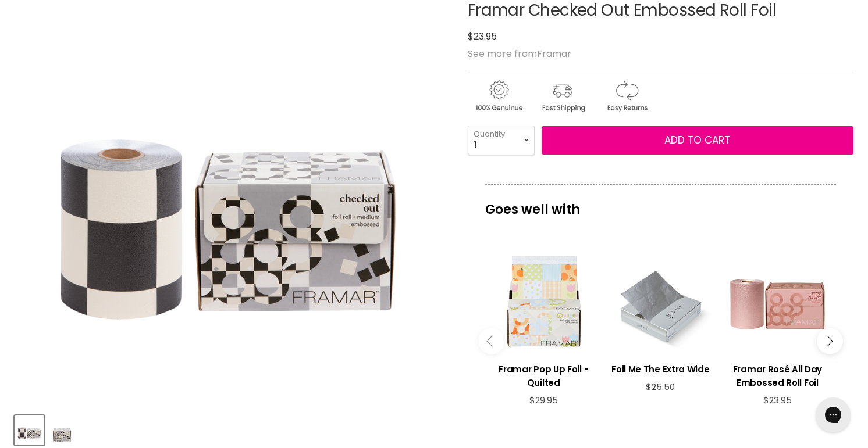  I want to click on span: Add to cart, so click(698, 140).